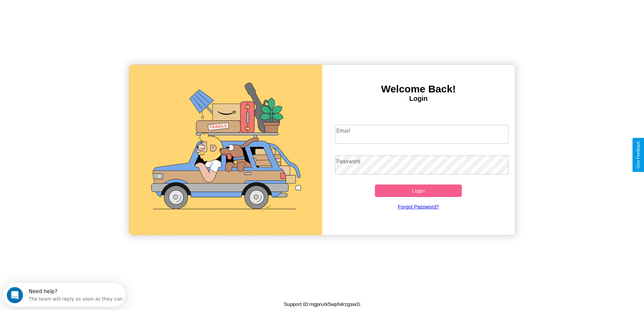  What do you see at coordinates (72, 8) in the screenshot?
I see `div: Need help?` at bounding box center [72, 8].